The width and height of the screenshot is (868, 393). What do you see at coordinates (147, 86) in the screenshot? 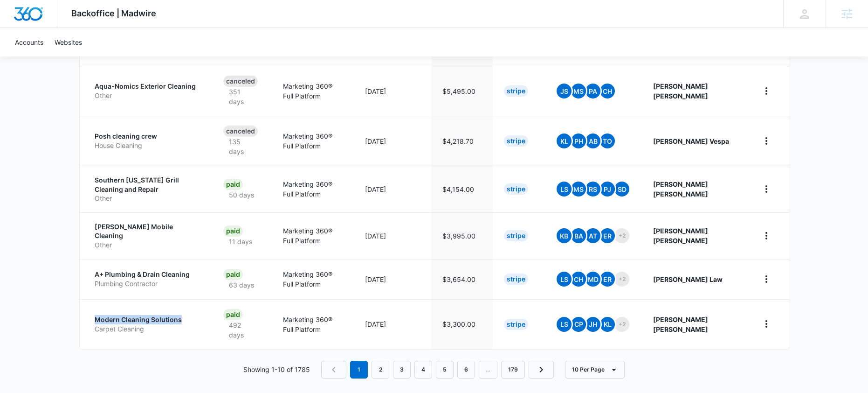
I see `p: Aqua-Nomics Exterior Cleaning` at bounding box center [147, 86].